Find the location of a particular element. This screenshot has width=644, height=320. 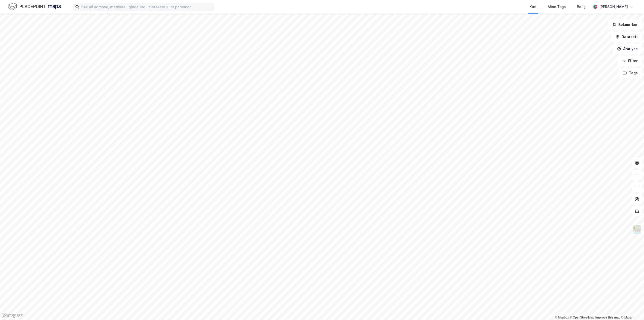

div: Bolig is located at coordinates (581, 7).